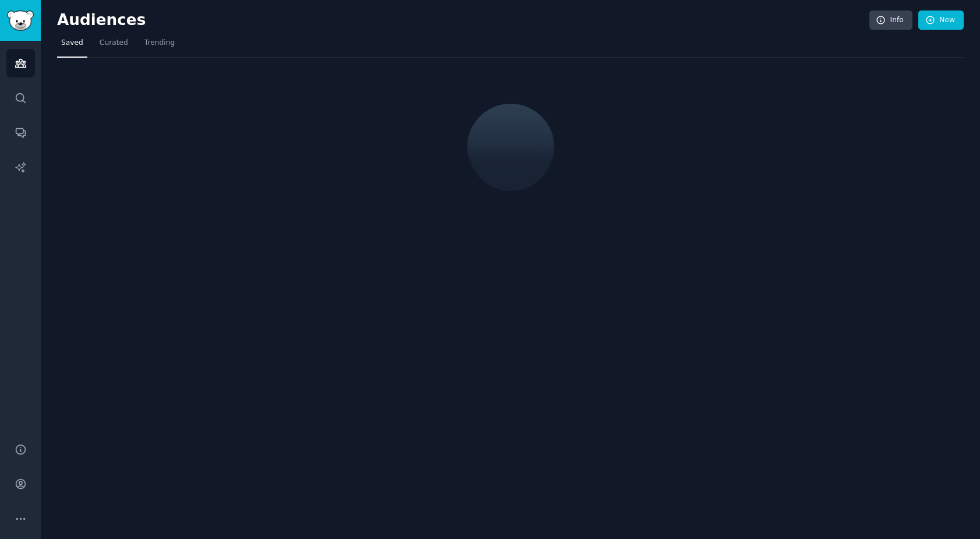 This screenshot has width=980, height=539. I want to click on a: Trending, so click(159, 45).